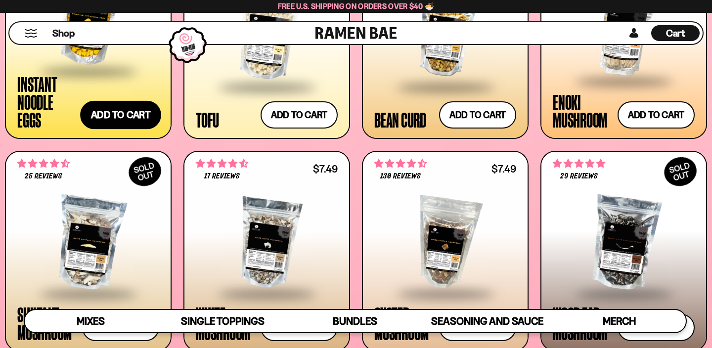 The height and width of the screenshot is (348, 712). Describe the element at coordinates (404, 323) in the screenshot. I see `div: Oyster Mushroom` at that location.